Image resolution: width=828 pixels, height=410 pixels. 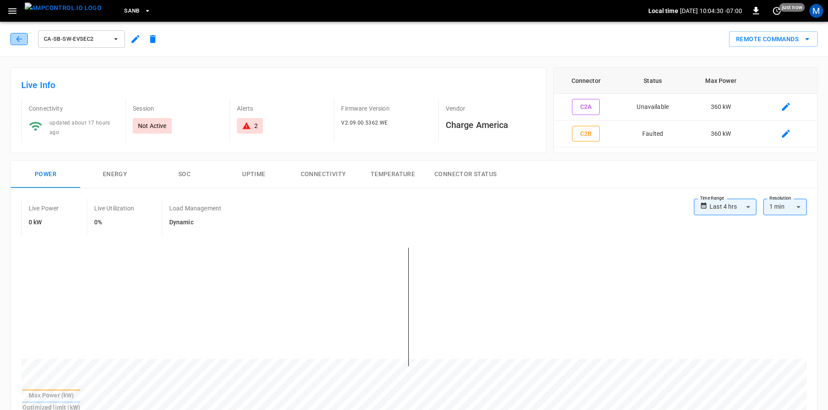 What do you see at coordinates (132, 11) in the screenshot?
I see `span: SanB` at bounding box center [132, 11].